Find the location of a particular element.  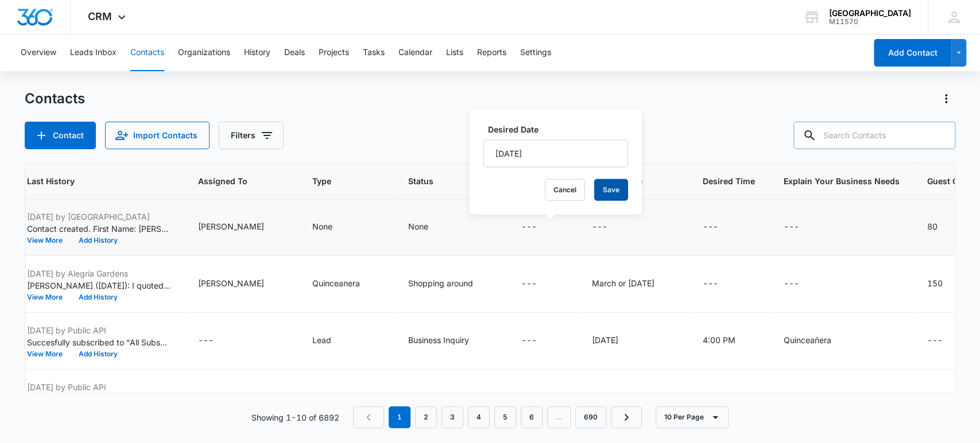

p: Succesfully subscribed to "All Subscribers". is located at coordinates (99, 342).